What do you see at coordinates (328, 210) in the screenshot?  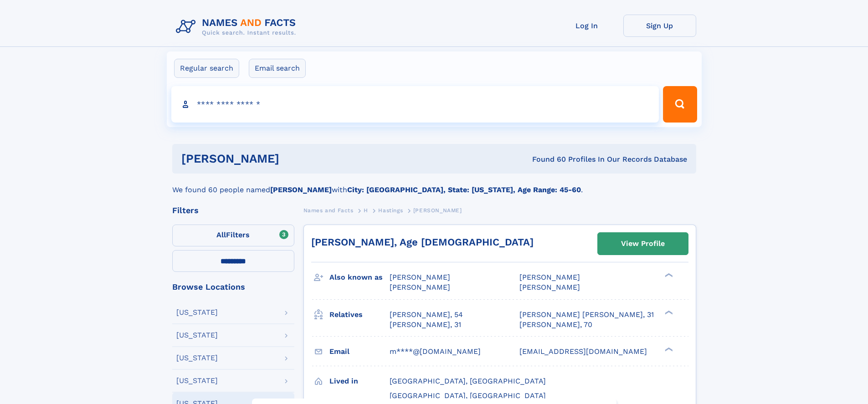 I see `a: Names and Facts` at bounding box center [328, 210].